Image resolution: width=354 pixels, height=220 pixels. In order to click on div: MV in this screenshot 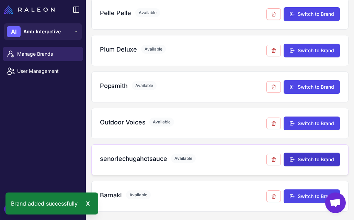, I will do `click(11, 209)`.